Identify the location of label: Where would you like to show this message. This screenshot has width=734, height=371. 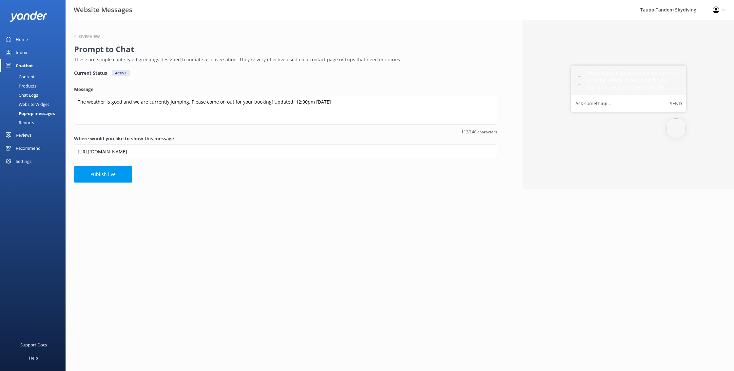
(285, 139).